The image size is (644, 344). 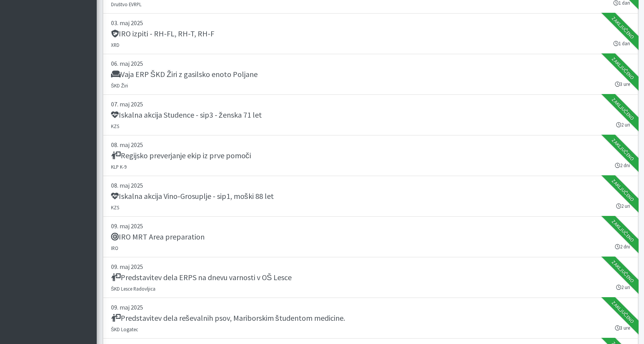 What do you see at coordinates (186, 115) in the screenshot?
I see `h5: Iskalna akcija Studence - sip3 - ženska 71 let` at bounding box center [186, 115].